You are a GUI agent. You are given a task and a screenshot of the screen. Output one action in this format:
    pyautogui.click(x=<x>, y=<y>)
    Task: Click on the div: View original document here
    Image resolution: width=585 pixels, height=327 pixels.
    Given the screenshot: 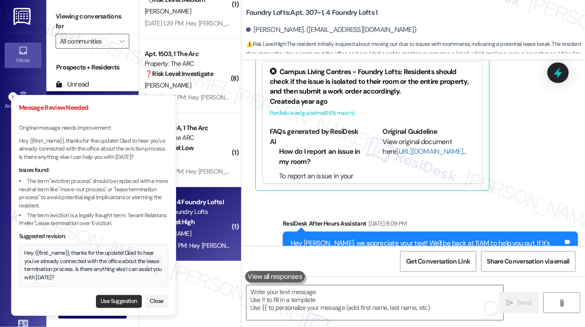 What is the action you would take?
    pyautogui.click(x=429, y=147)
    